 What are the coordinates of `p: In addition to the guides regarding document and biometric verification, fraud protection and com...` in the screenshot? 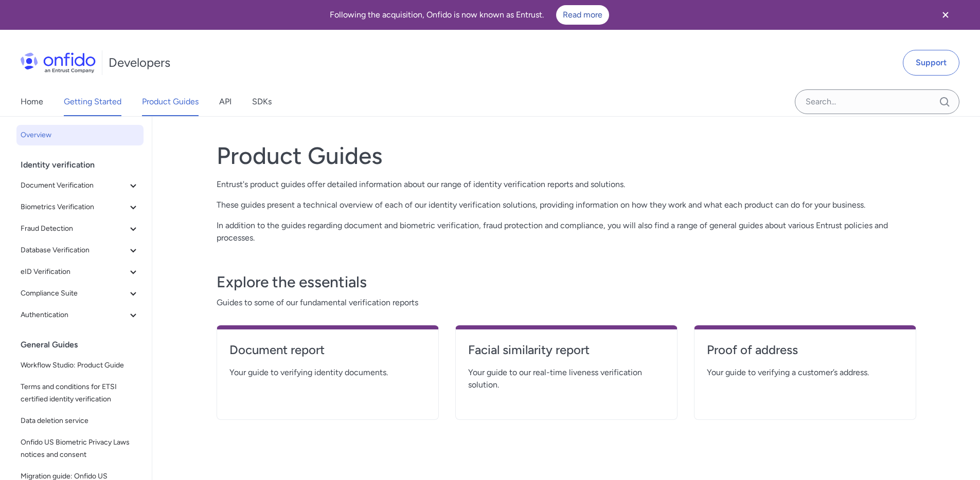 It's located at (566, 232).